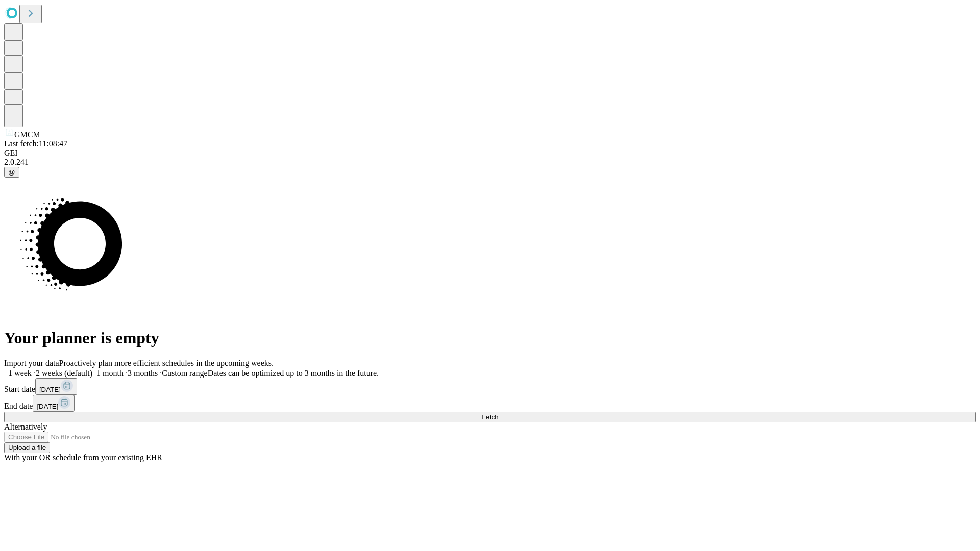 Image resolution: width=980 pixels, height=551 pixels. Describe the element at coordinates (489, 416) in the screenshot. I see `span: Fetch` at that location.